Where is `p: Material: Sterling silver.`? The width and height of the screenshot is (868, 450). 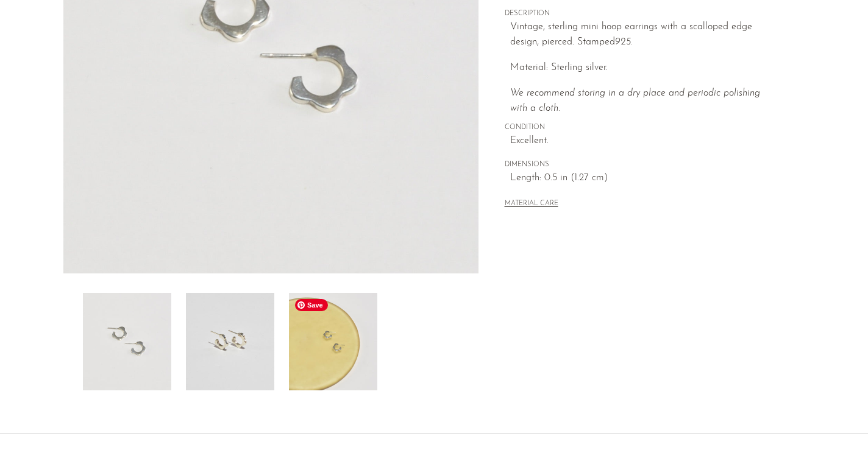
p: Material: Sterling silver. is located at coordinates (645, 68).